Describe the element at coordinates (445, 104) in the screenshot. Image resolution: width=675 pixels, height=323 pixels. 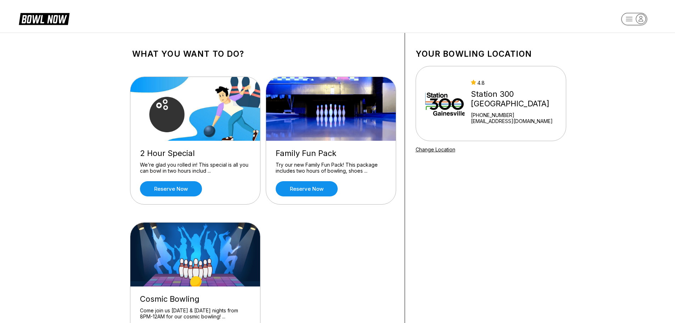
I see `img: Station 300 Gainesville` at that location.